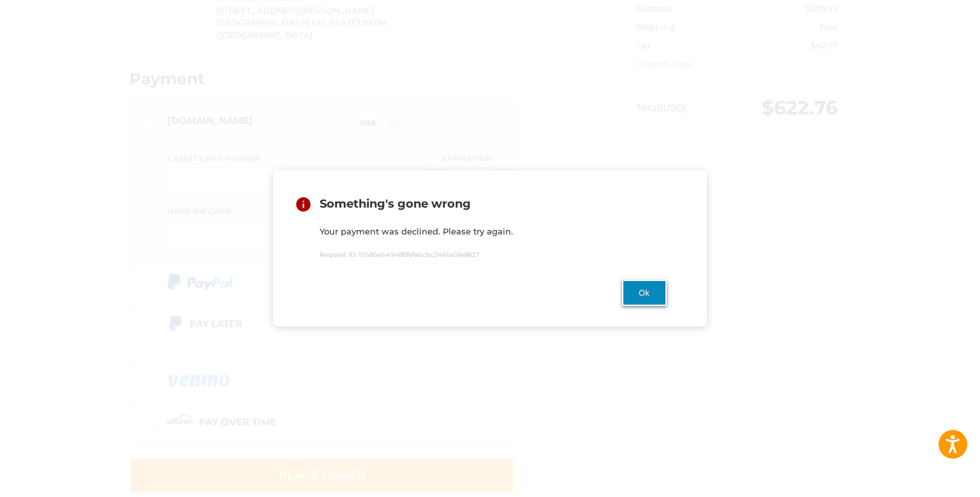 This screenshot has width=980, height=497. Describe the element at coordinates (395, 203) in the screenshot. I see `span: Something's gone wrong` at that location.